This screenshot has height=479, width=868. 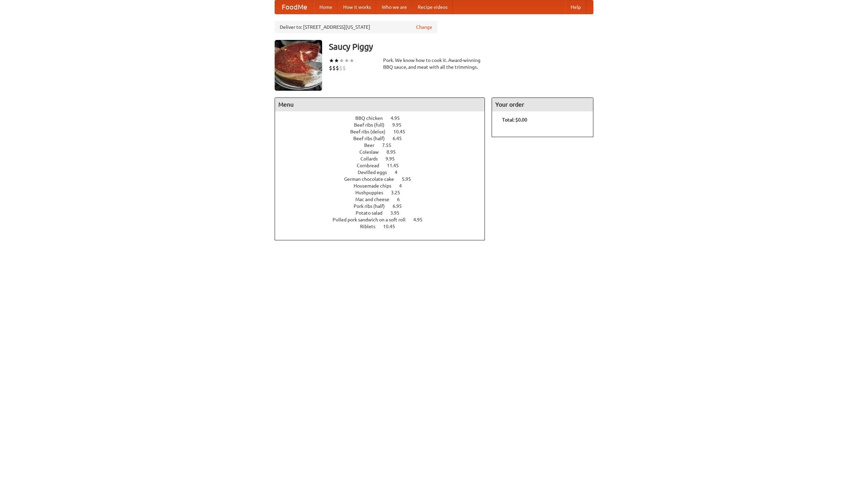 What do you see at coordinates (384, 227) in the screenshot?
I see `a: Riblets 10.45` at bounding box center [384, 227].